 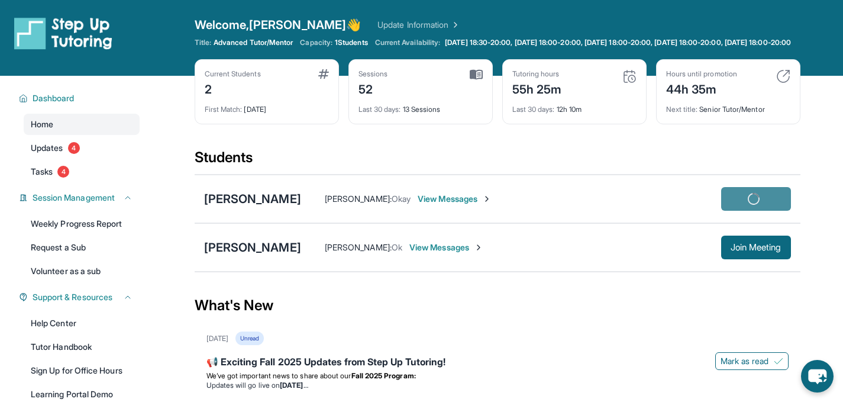 What do you see at coordinates (383, 375) in the screenshot?
I see `strong: Fall 2025 Program:` at bounding box center [383, 375].